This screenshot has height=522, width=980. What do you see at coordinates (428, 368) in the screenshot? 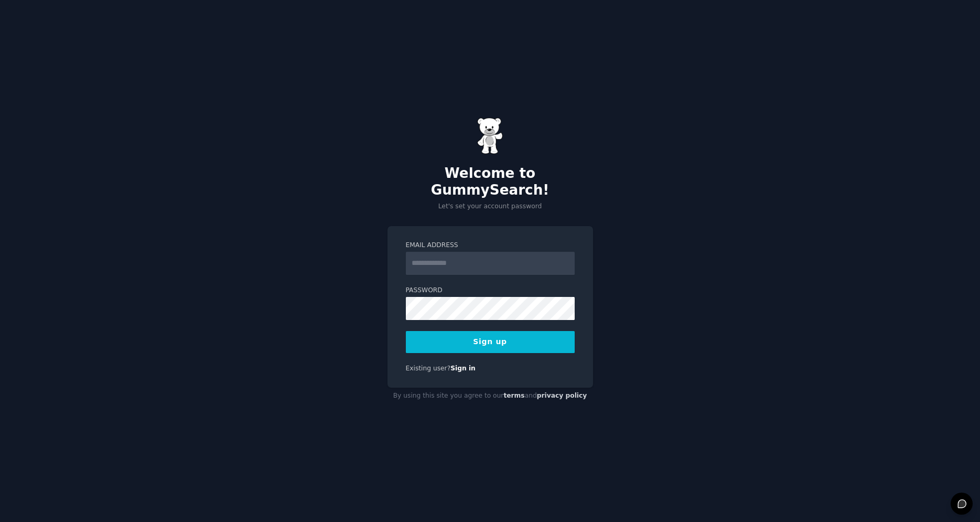
I see `span: Existing user?` at bounding box center [428, 368].